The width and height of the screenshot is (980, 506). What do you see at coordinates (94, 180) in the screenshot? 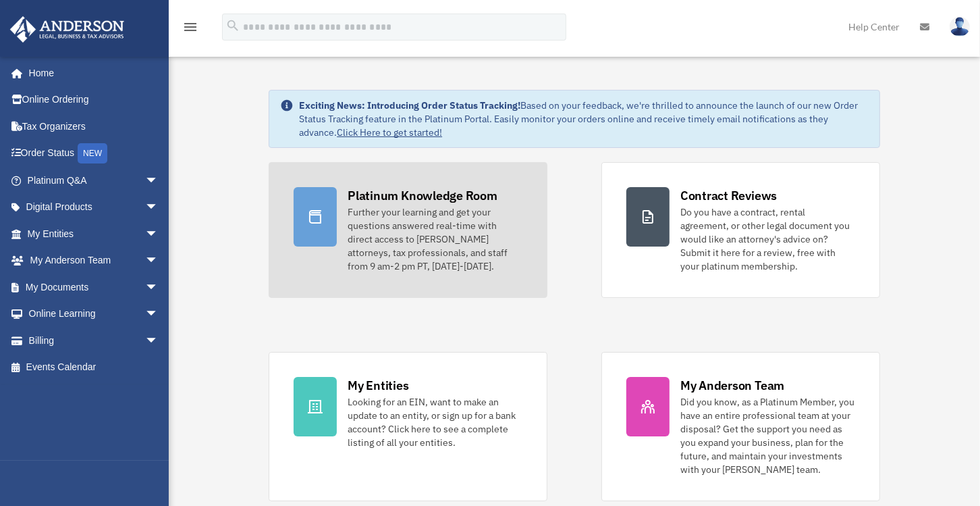
I see `a: Platinum Q&Aarrow_drop_down` at bounding box center [94, 180].